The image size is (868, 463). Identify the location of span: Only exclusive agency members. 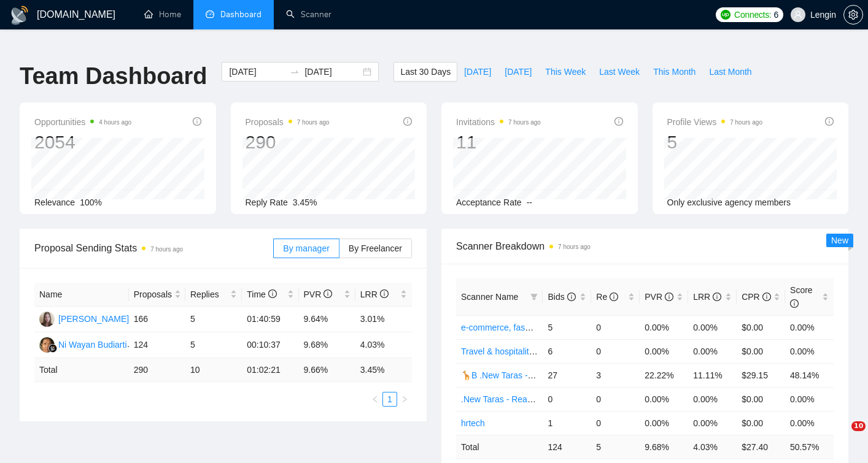
(729, 202).